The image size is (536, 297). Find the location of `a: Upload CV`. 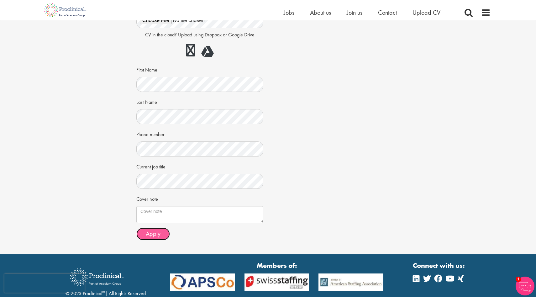

a: Upload CV is located at coordinates (426, 13).